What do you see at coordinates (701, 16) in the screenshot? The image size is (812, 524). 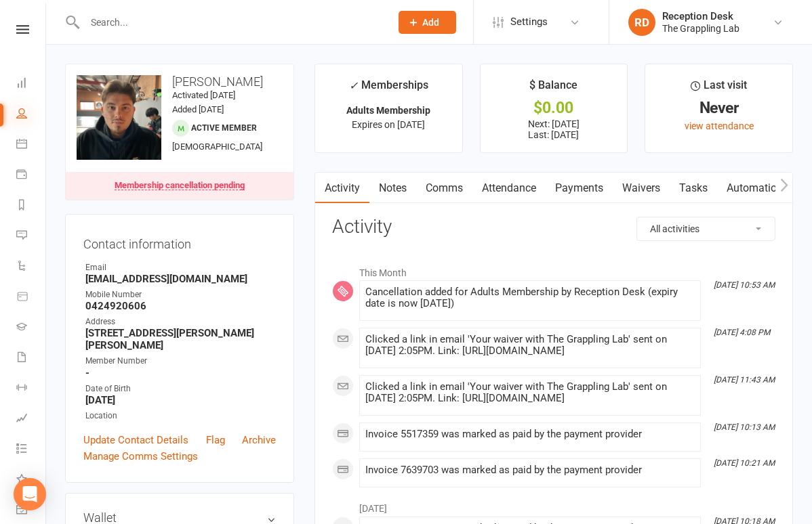 I see `div: Reception Desk` at bounding box center [701, 16].